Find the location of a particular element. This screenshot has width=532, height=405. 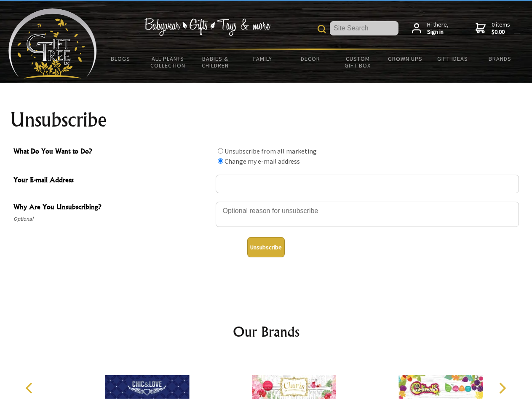

a: 0 items$0.00 is located at coordinates (493, 28).